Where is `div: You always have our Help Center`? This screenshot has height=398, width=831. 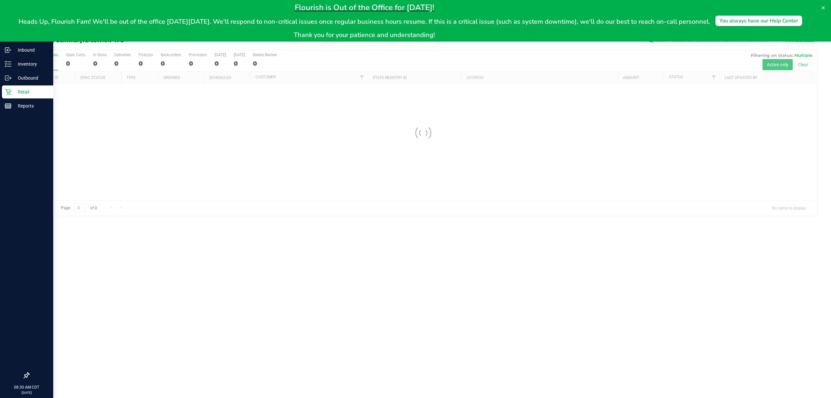
div: You always have our Help Center is located at coordinates (759, 21).